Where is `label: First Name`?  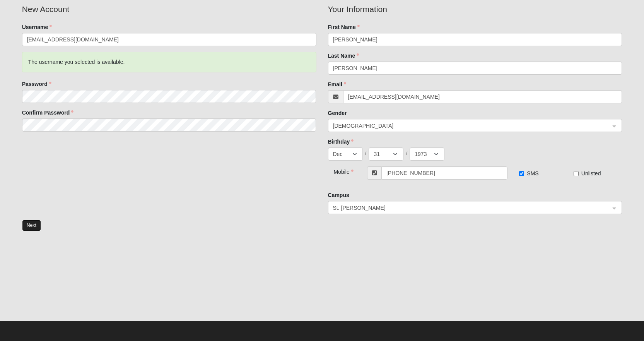 label: First Name is located at coordinates (344, 27).